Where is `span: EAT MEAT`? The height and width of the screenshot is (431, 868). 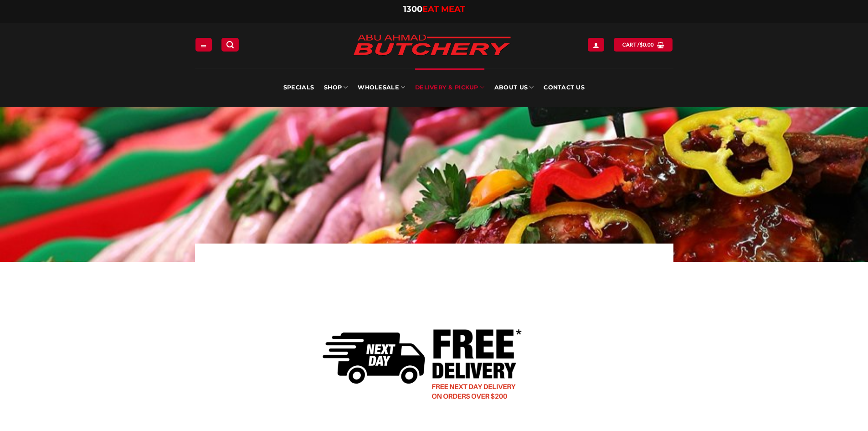 span: EAT MEAT is located at coordinates (444, 9).